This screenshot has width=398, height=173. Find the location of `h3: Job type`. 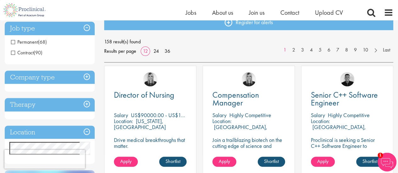

h3: Job type is located at coordinates (50, 28).